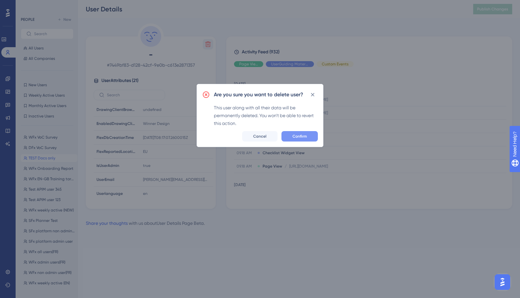 The image size is (520, 298). I want to click on h2: Are you sure you want to delete user?, so click(258, 95).